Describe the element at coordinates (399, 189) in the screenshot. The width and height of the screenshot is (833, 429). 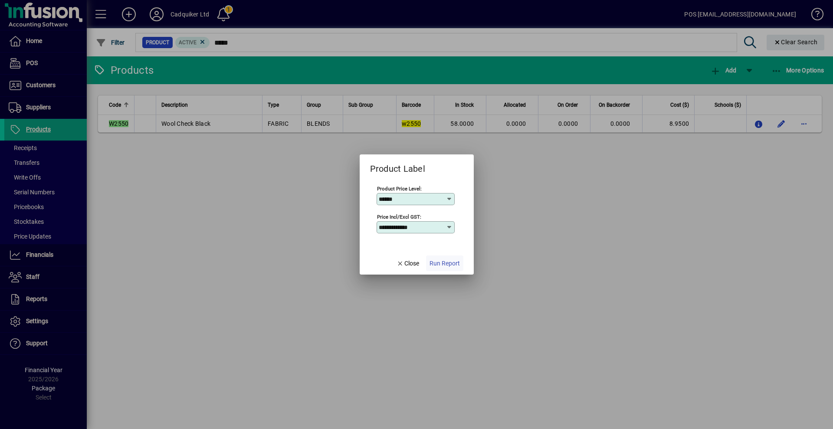
I see `mat-label: Product Price Level:` at that location.